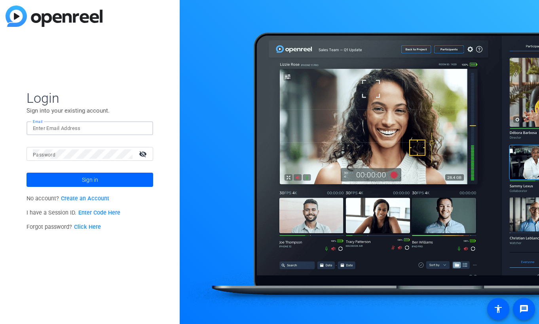 This screenshot has height=324, width=539. Describe the element at coordinates (99, 213) in the screenshot. I see `a: Enter Code Here` at that location.